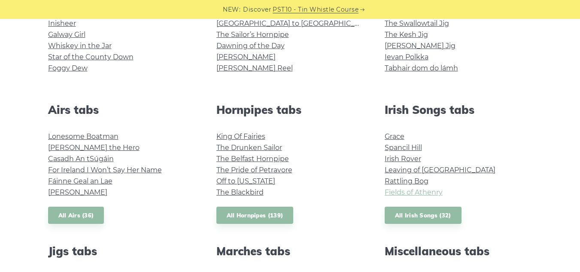 This screenshot has height=272, width=580. I want to click on a: The Blackbird, so click(240, 192).